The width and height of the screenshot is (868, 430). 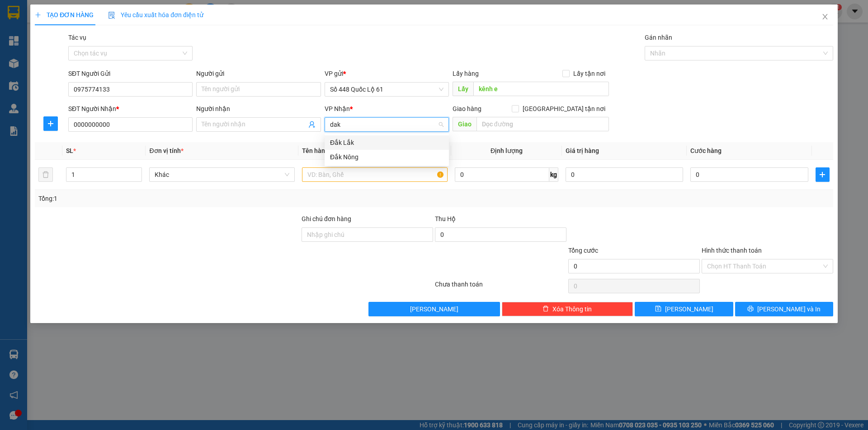 What do you see at coordinates (506, 151) in the screenshot?
I see `span: Định lượng` at bounding box center [506, 151].